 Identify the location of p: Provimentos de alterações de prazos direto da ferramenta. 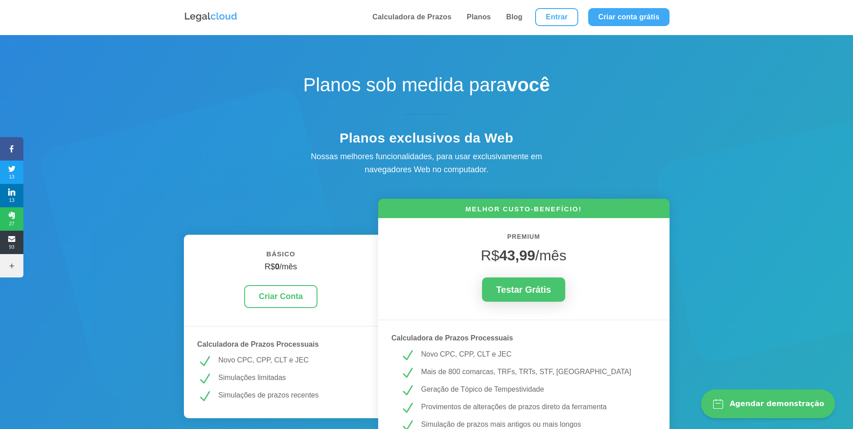
(534, 407).